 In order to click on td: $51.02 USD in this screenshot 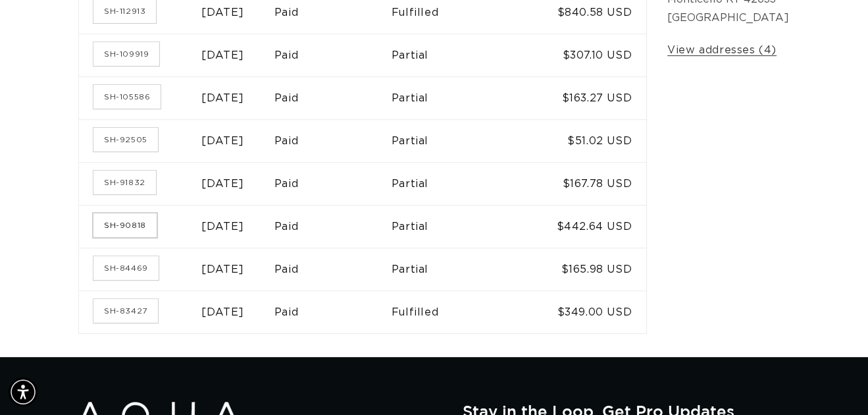, I will do `click(589, 140)`.